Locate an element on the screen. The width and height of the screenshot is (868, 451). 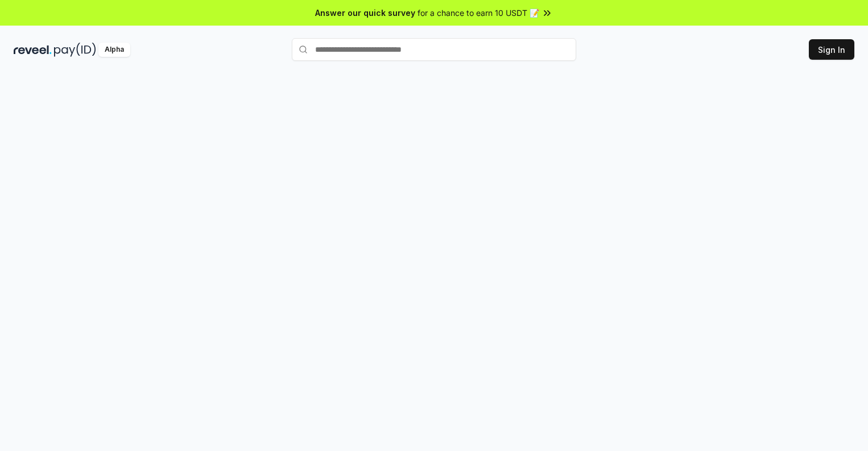
span: for a chance to earn 10 USDT 📝 is located at coordinates (479, 13).